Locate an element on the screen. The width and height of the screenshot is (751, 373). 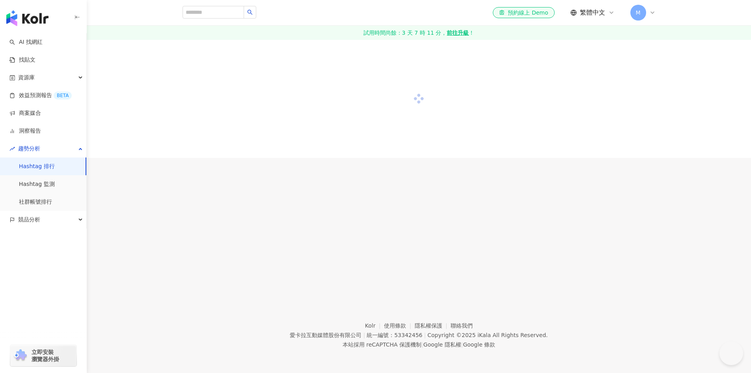
div: 愛卡拉互動媒體股份有限公司 is located at coordinates (326, 335).